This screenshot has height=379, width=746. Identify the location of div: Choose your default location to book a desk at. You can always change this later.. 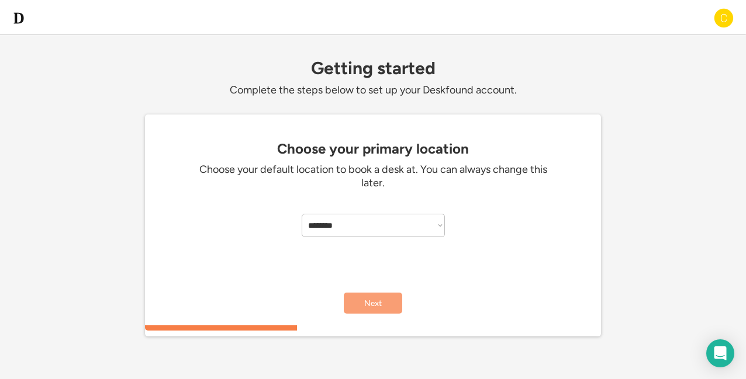
(373, 176).